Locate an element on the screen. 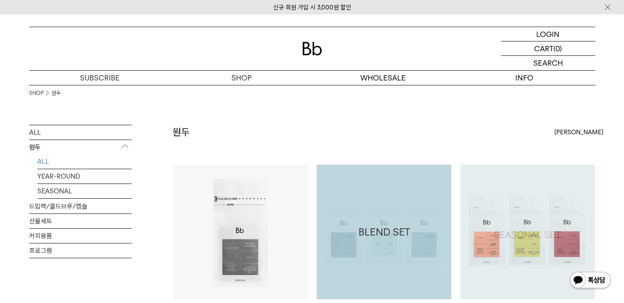 The image size is (624, 303). p: CART is located at coordinates (543, 48).